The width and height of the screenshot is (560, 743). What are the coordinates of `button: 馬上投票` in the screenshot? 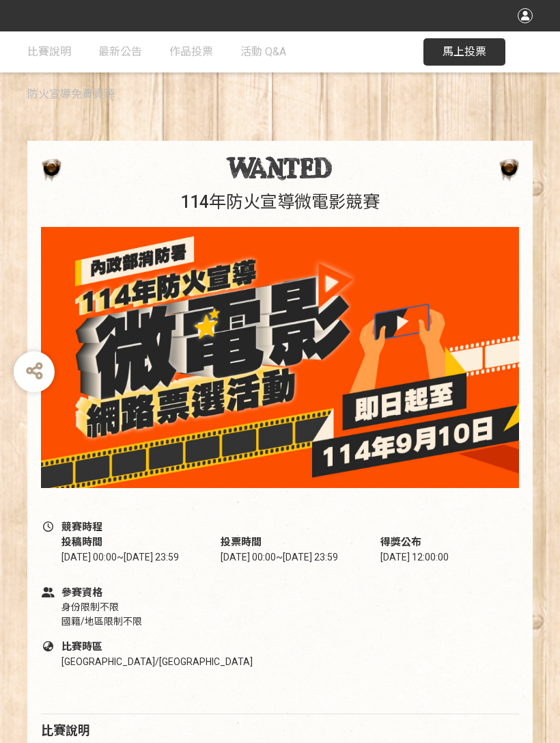 It's located at (465, 52).